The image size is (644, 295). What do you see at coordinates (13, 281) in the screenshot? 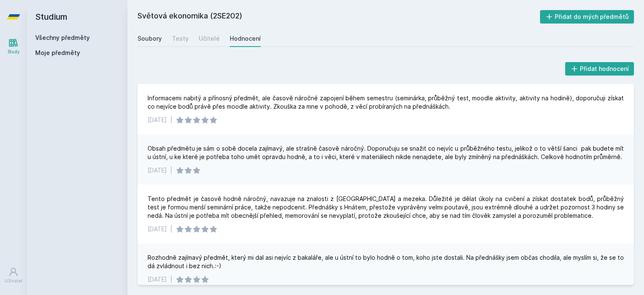
I see `div: Uživatel` at bounding box center [13, 281].